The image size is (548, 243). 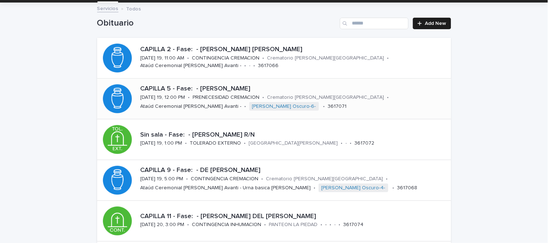 What do you see at coordinates (268, 66) in the screenshot?
I see `p: 3617066` at bounding box center [268, 66].